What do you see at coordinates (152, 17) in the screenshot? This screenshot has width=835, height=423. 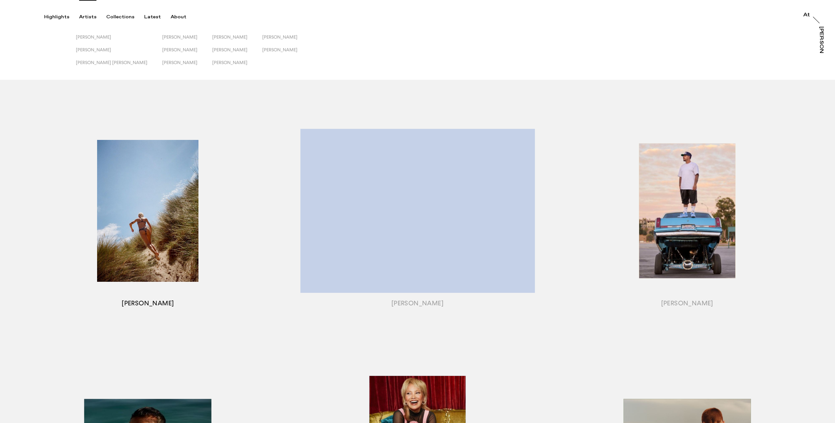 I see `div: Latest` at bounding box center [152, 17].